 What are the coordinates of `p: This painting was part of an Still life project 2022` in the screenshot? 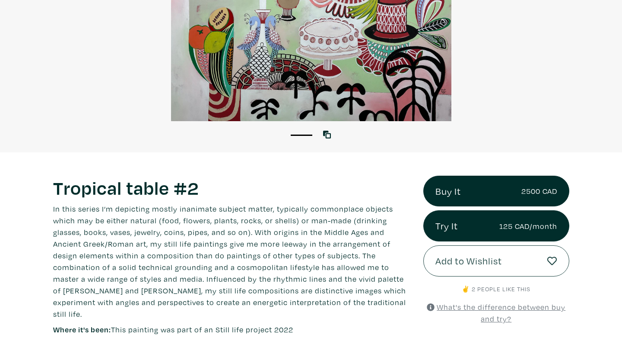 It's located at (232, 329).